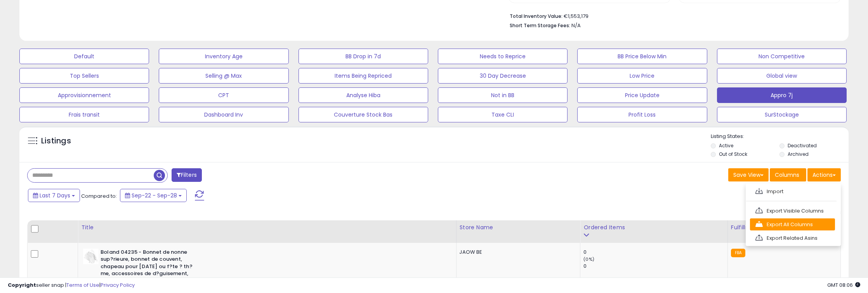  I want to click on b: Short Term Storage Fees:, so click(540, 25).